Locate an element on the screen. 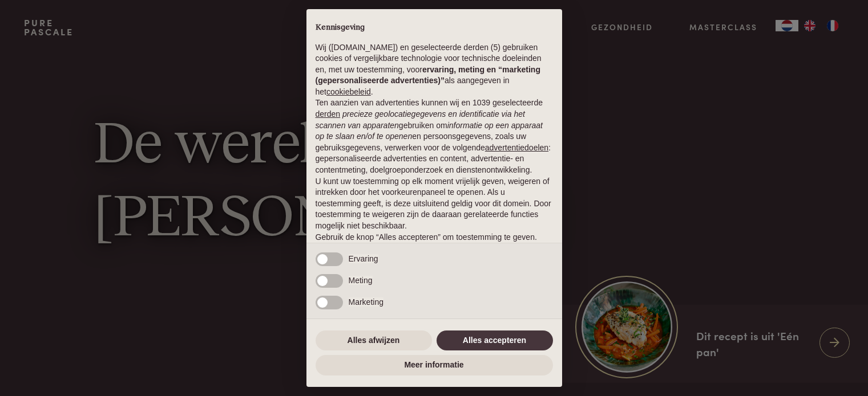 Image resolution: width=868 pixels, height=396 pixels. span: Marketing is located at coordinates (366, 302).